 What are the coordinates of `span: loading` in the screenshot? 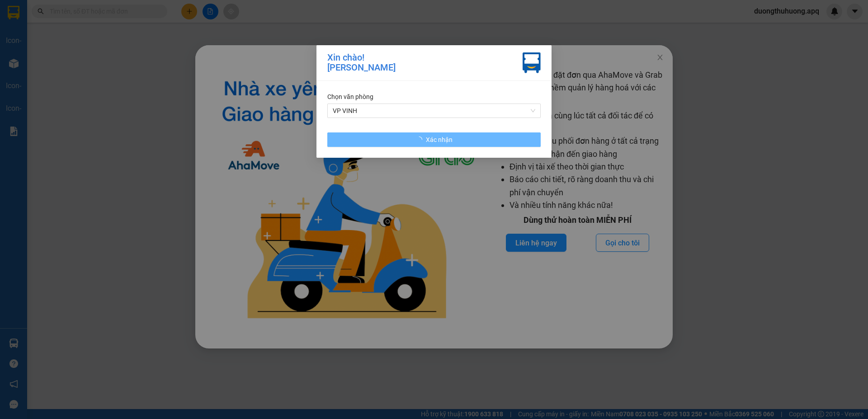 It's located at (421, 140).